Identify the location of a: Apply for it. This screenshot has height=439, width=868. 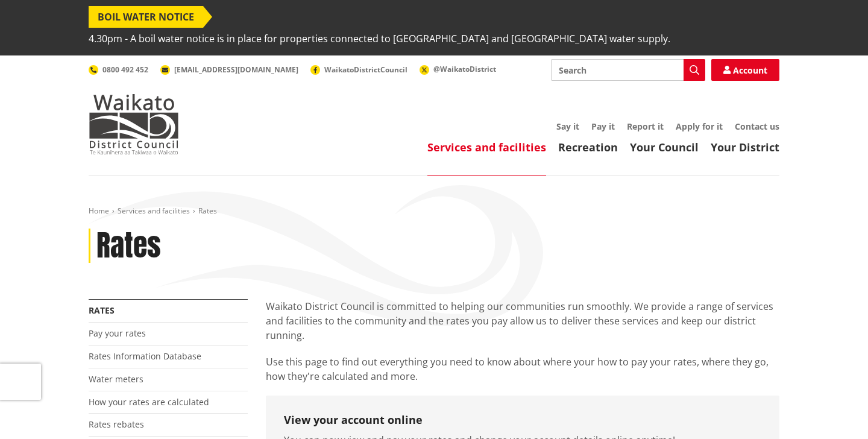
(699, 127).